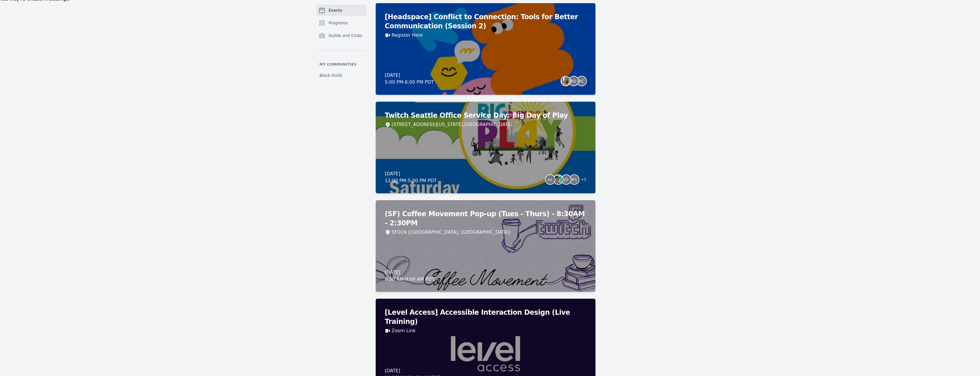 The width and height of the screenshot is (980, 376). Describe the element at coordinates (341, 75) in the screenshot. I see `a: Black Guild` at that location.